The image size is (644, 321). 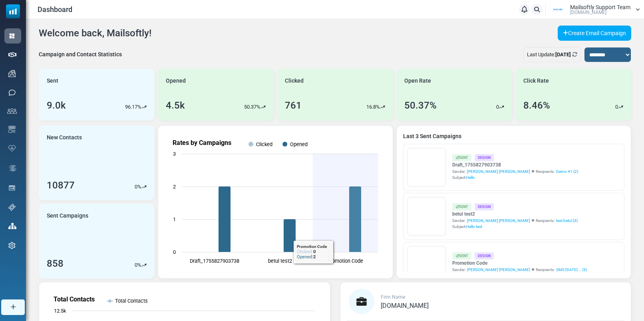 I want to click on h4: Welcome back, Mailsoftly!, so click(x=95, y=33).